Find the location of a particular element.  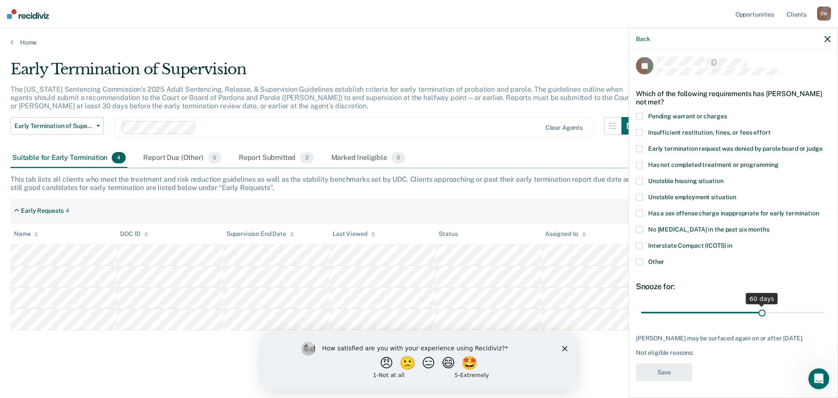

div: Report Due (Other) is located at coordinates (182, 158).